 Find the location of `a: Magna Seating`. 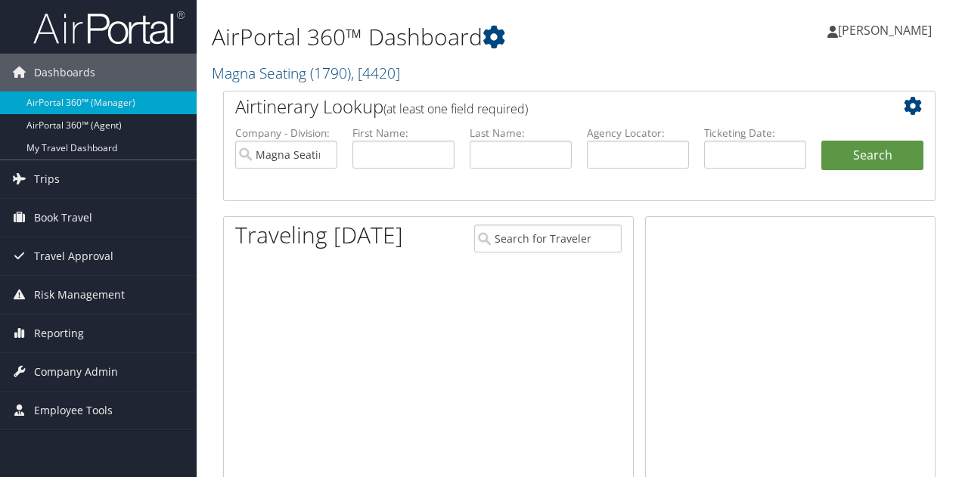

a: Magna Seating is located at coordinates (306, 73).